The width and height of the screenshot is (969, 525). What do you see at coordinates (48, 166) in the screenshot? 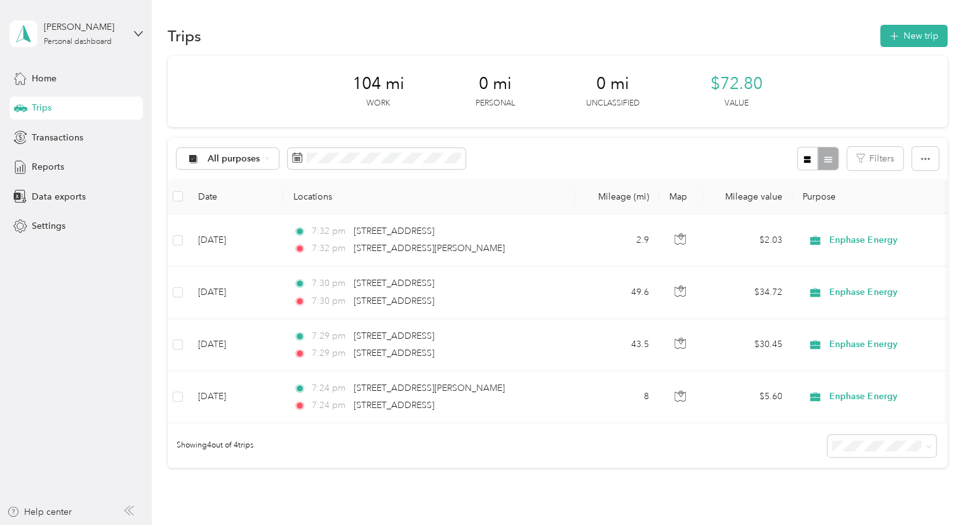
I see `span: Reports` at bounding box center [48, 166].